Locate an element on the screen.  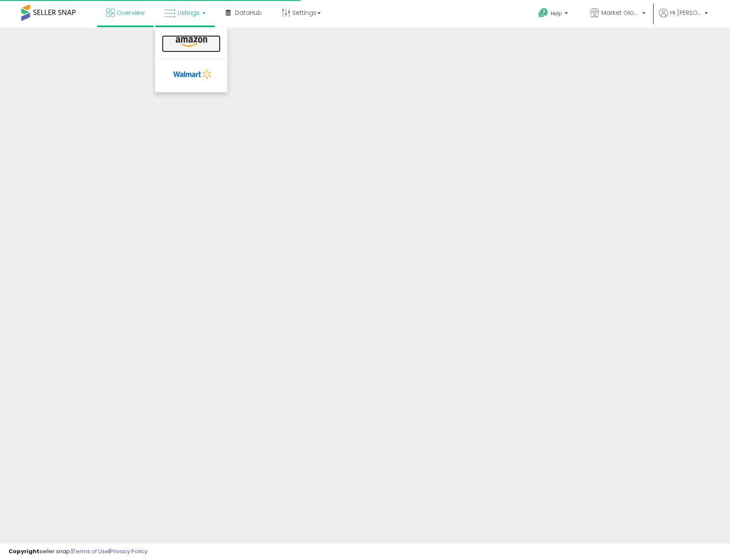
span: Help is located at coordinates (556, 13).